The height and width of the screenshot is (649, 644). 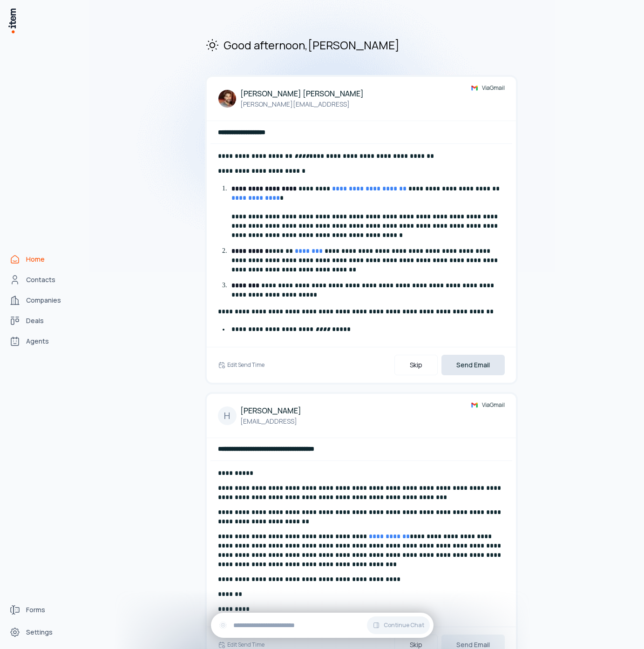 I want to click on span: Companies, so click(x=44, y=301).